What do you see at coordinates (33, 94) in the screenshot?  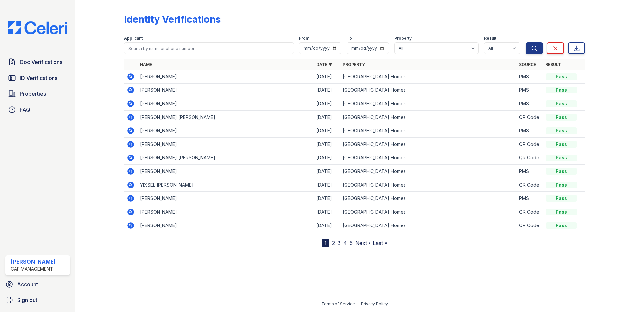 I see `span: Properties` at bounding box center [33, 94].